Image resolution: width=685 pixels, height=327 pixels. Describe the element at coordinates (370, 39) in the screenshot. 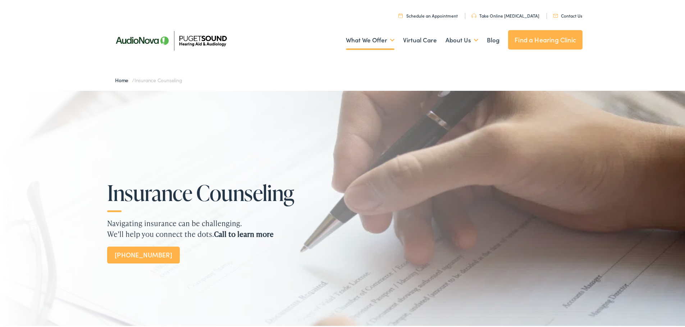

I see `a: What We Offer` at that location.